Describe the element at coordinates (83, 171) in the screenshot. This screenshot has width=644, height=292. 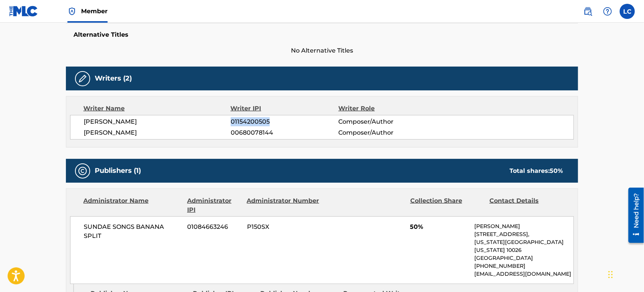
I see `img: Publishers` at that location.